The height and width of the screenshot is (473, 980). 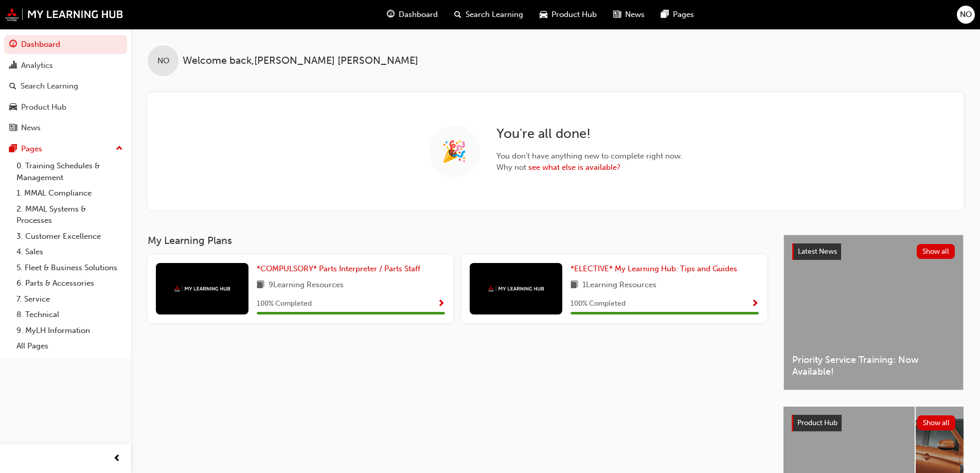 What do you see at coordinates (873, 365) in the screenshot?
I see `span: Priority Service Training: Now Available!` at bounding box center [873, 365].